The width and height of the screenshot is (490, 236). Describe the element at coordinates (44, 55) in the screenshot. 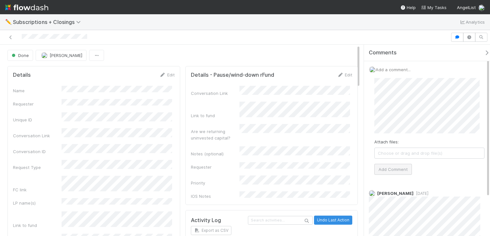

I see `img: avatar_b18de8e2-1483-4e81-aa60-0a3d21592880.png` at that location.